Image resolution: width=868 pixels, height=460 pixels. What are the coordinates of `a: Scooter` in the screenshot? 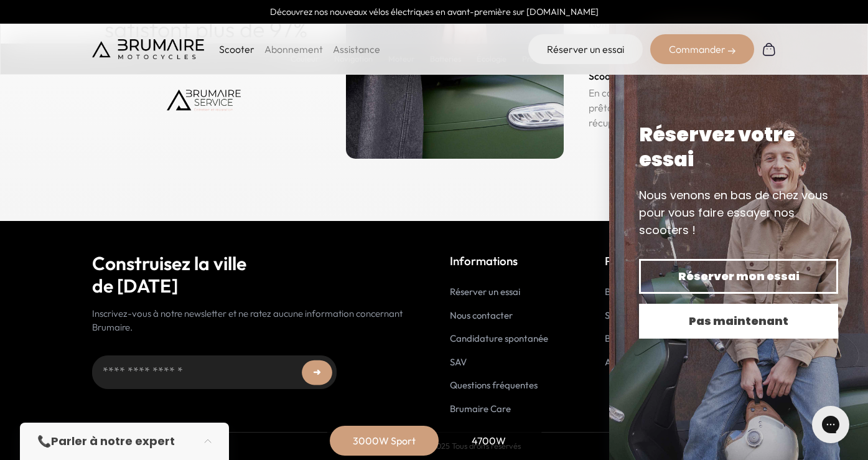 It's located at (621, 315).